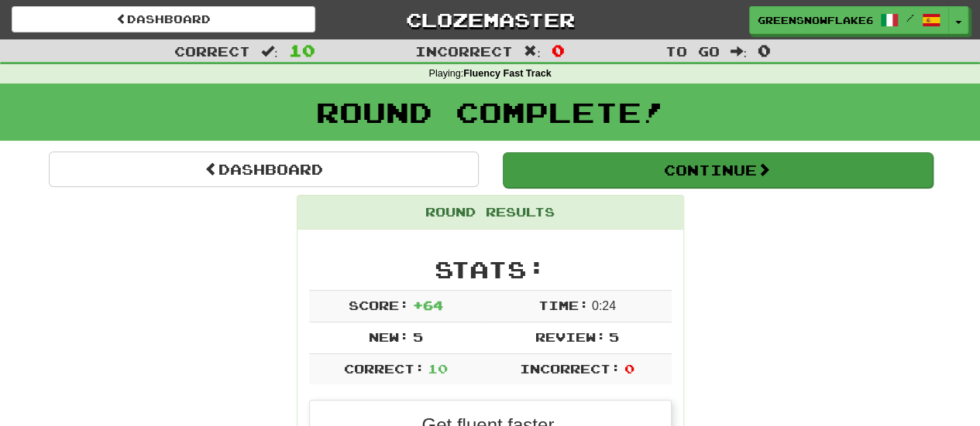 The height and width of the screenshot is (426, 980). Describe the element at coordinates (506, 74) in the screenshot. I see `strong: Fluency Fast Track` at that location.